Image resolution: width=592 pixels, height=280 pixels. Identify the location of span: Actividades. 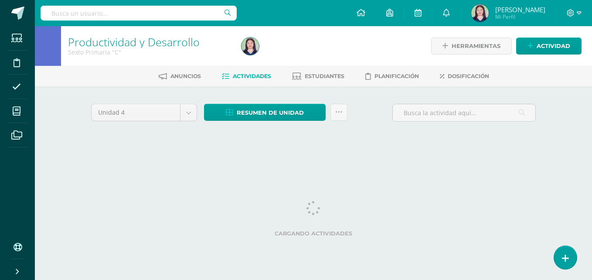
(252, 76).